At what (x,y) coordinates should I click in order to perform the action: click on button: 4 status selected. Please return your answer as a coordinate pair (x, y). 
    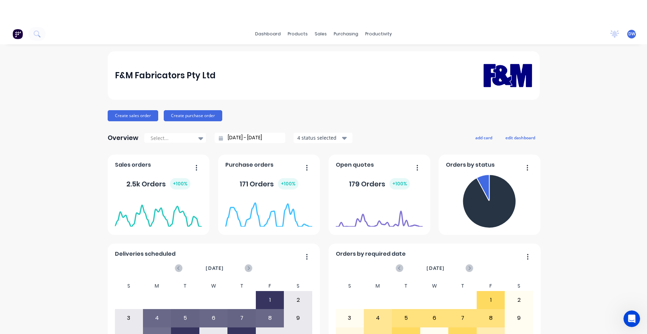
    Looking at the image, I should click on (323, 138).